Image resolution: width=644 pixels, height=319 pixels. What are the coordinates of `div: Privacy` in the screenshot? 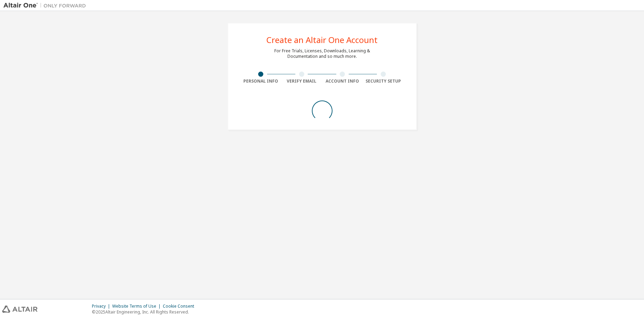 It's located at (102, 306).